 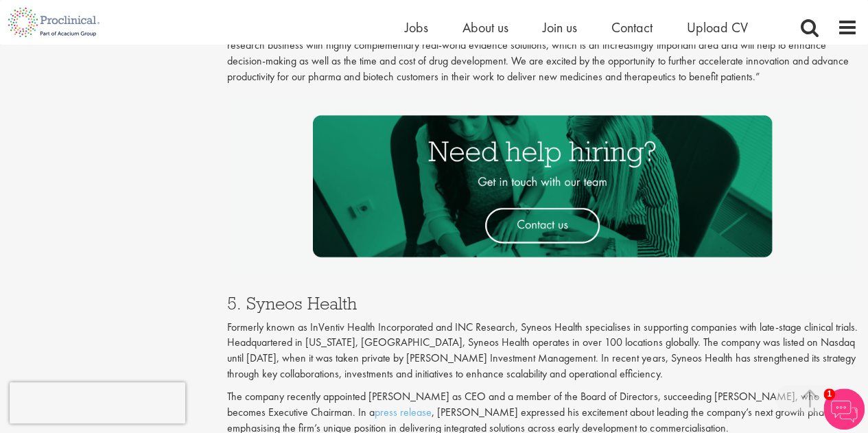 I want to click on span: About us, so click(x=485, y=28).